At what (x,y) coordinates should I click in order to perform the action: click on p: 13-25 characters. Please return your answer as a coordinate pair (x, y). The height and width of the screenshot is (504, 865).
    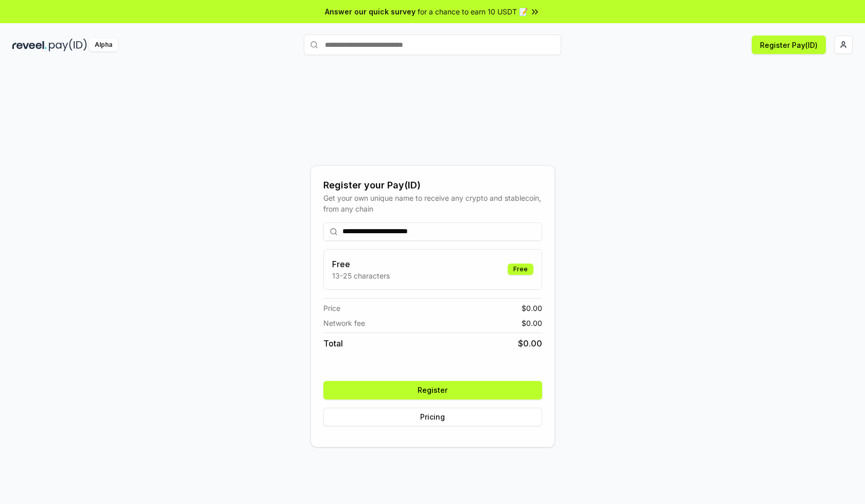
    Looking at the image, I should click on (361, 276).